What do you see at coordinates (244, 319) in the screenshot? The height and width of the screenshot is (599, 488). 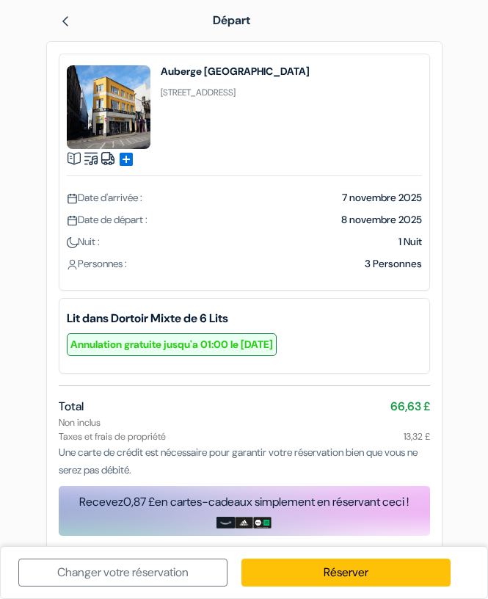 I see `b: Lit dans Dortoir Mixte de 6 Lits` at bounding box center [244, 319].